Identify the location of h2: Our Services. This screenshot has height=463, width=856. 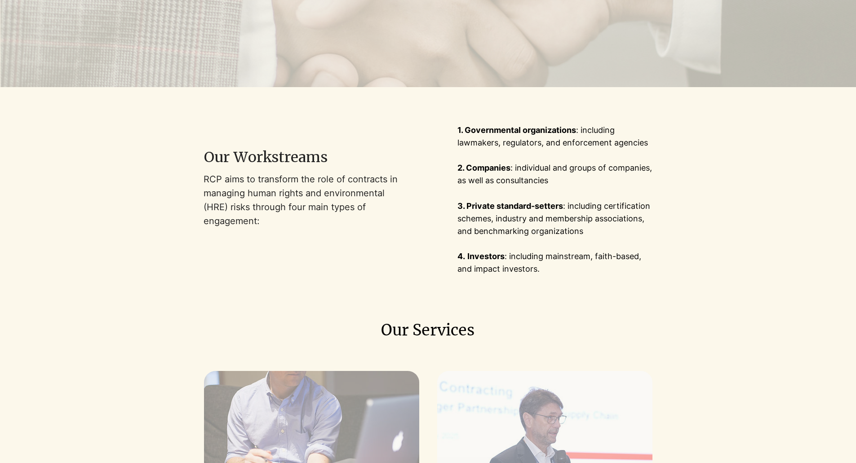
(428, 330).